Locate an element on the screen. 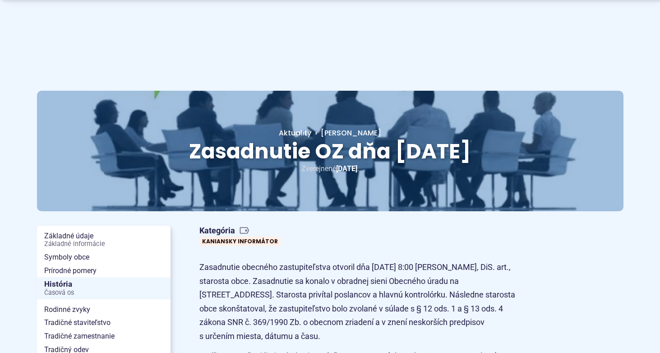 The image size is (660, 353). a: HistóriaČasová os is located at coordinates (104, 288).